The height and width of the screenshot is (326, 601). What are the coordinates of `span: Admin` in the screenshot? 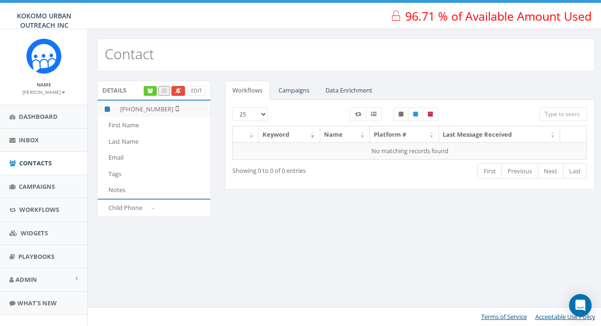 It's located at (26, 279).